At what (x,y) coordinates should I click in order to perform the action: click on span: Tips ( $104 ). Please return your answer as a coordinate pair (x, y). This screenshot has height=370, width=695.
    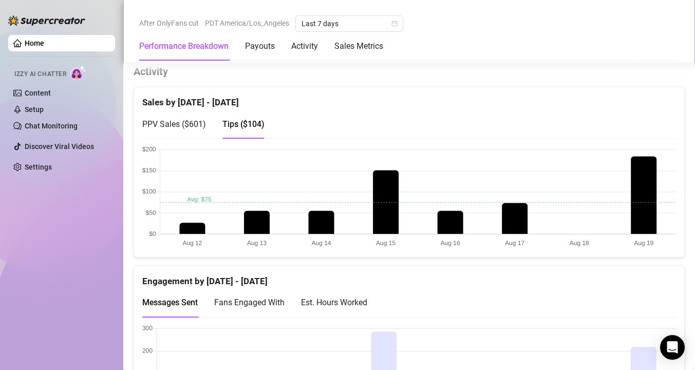
    Looking at the image, I should click on (244, 124).